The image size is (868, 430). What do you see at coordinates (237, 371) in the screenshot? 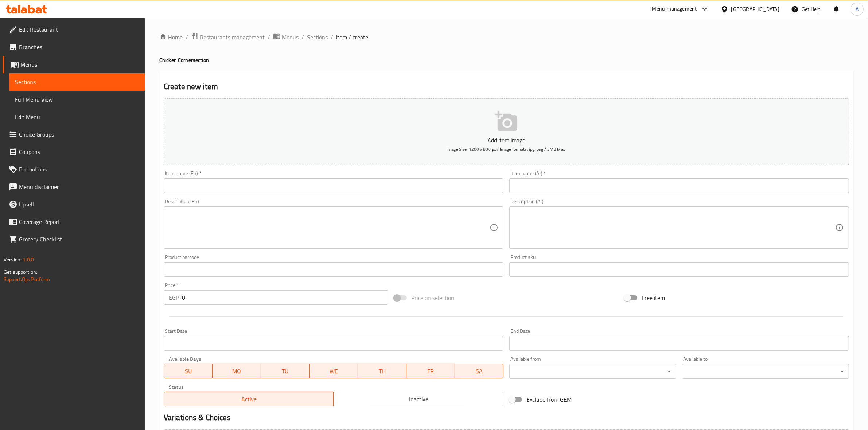
I see `button: MO` at bounding box center [237, 371].